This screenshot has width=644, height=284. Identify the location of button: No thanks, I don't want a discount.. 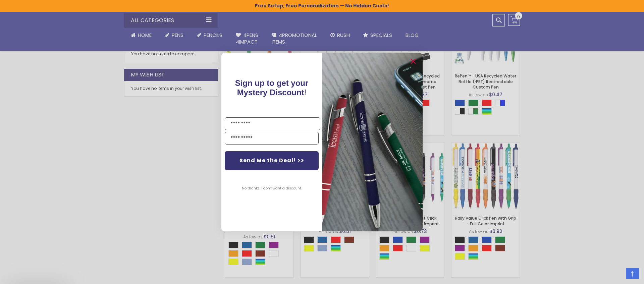
(271, 189).